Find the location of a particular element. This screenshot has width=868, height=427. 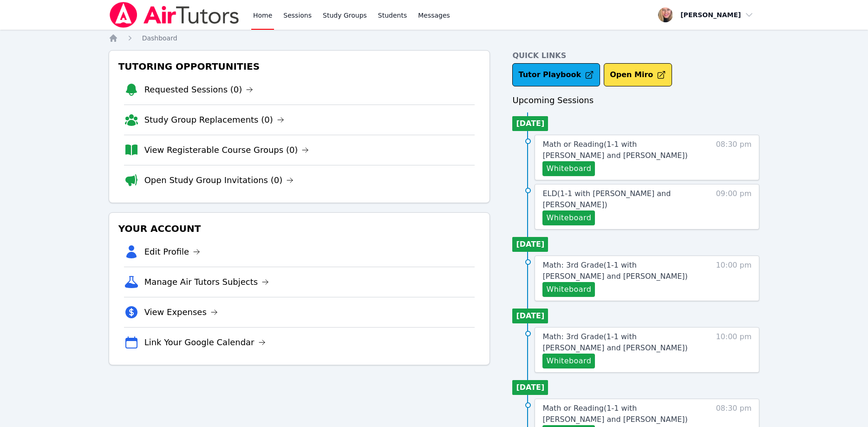

a: Open Study Group Invitations (0) is located at coordinates (219, 180).